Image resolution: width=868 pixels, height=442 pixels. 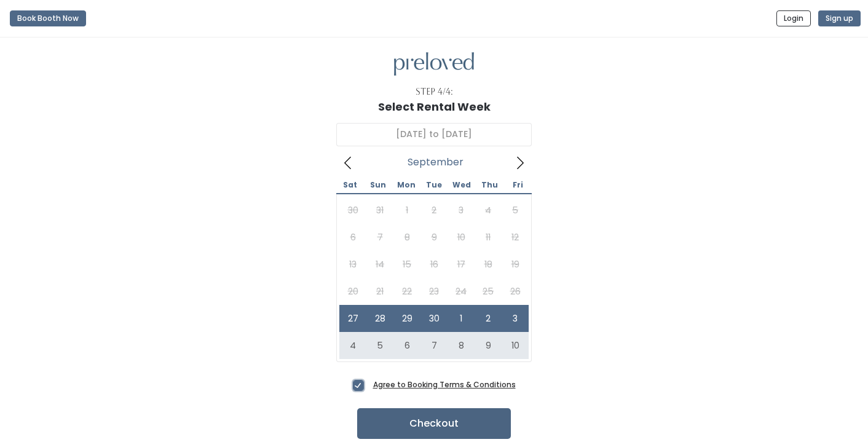 I want to click on span: Thu, so click(x=490, y=185).